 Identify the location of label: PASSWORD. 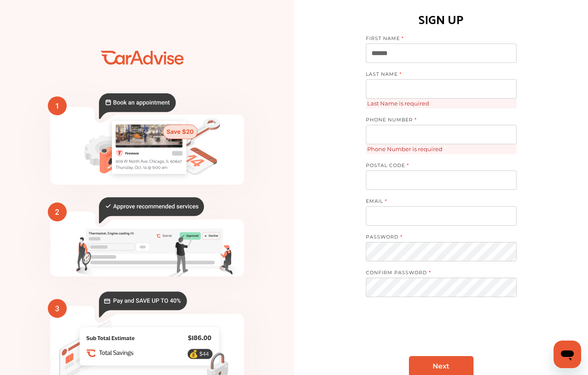
(437, 238).